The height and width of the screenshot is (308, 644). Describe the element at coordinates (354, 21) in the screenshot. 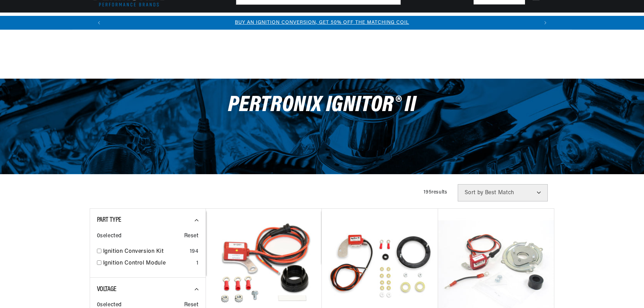

I see `summary: Battery Products` at that location.